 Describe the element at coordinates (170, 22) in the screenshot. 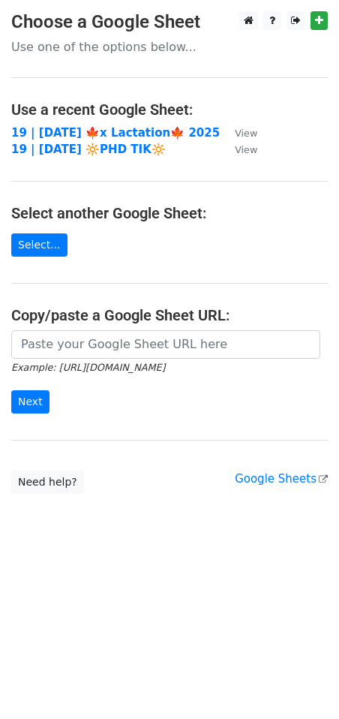

I see `h3: Choose a Google Sheet` at that location.